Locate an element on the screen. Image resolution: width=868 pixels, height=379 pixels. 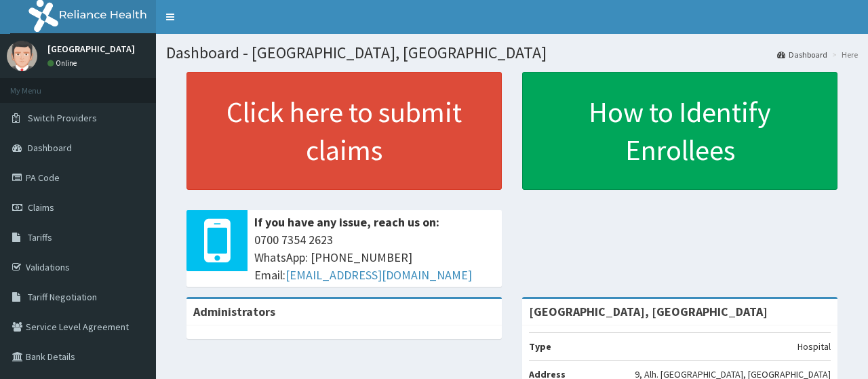
img: User Image is located at coordinates (22, 56).